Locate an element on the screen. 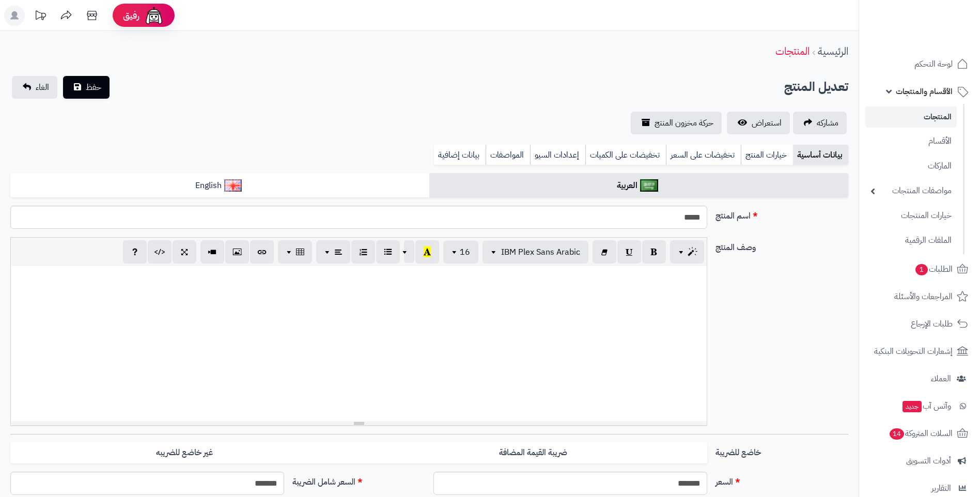 Image resolution: width=980 pixels, height=497 pixels. img: ai-face.png is located at coordinates (154, 16).